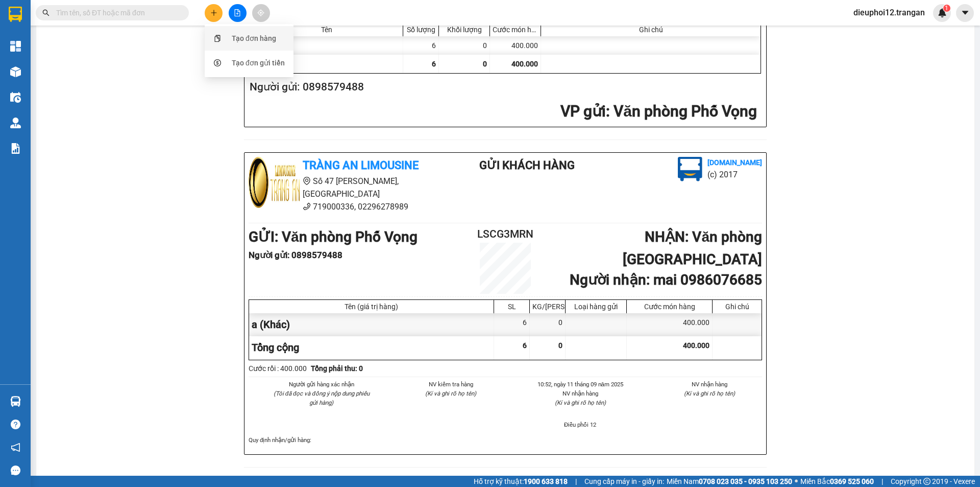 This screenshot has height=487, width=980. I want to click on div: Cước rồi : 400.000, so click(278, 368).